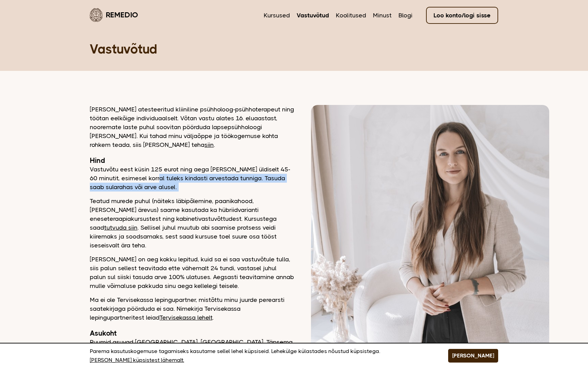 The width and height of the screenshot is (588, 368). Describe the element at coordinates (192, 161) in the screenshot. I see `h2: Hind` at that location.